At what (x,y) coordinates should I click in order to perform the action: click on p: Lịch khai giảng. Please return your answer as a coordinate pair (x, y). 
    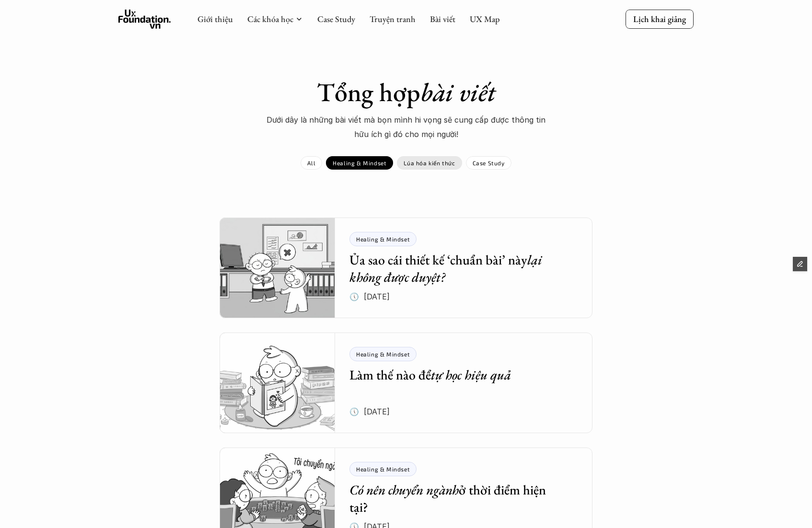
    Looking at the image, I should click on (660, 19).